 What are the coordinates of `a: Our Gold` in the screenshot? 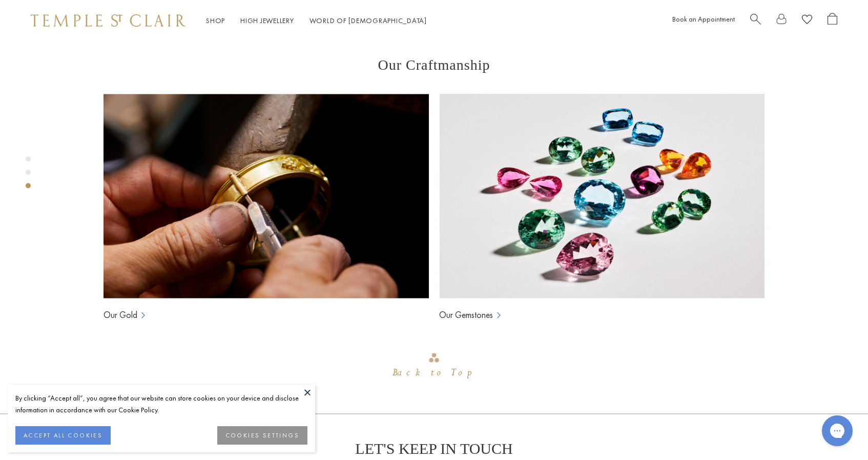 It's located at (120, 315).